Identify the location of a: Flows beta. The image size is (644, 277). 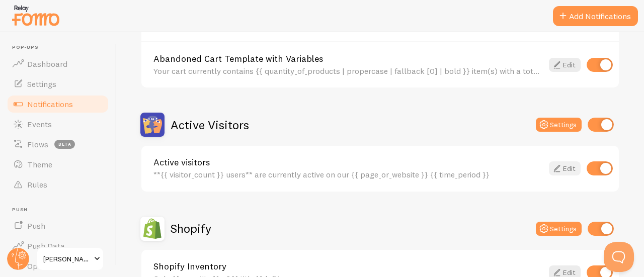
(58, 144).